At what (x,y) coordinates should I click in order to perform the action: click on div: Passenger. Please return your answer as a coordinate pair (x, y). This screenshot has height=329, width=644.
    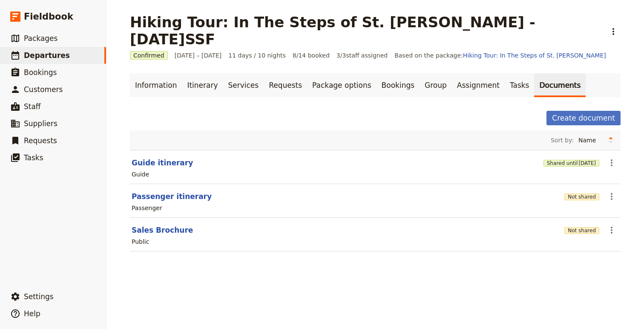
    Looking at the image, I should click on (147, 208).